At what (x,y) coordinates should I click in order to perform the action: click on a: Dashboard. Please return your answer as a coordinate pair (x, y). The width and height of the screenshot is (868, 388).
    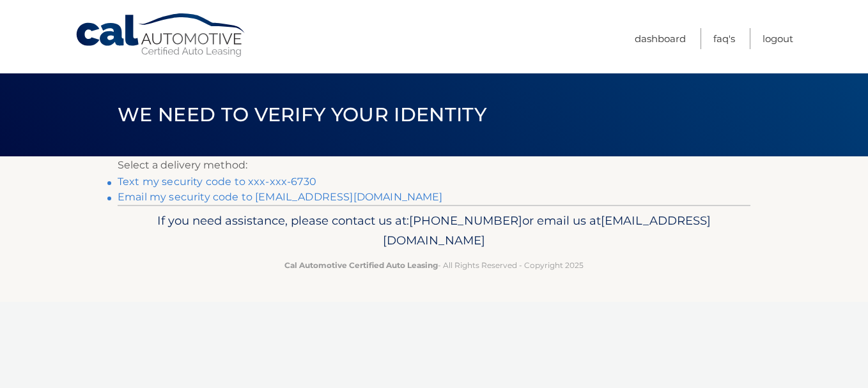
    Looking at the image, I should click on (661, 38).